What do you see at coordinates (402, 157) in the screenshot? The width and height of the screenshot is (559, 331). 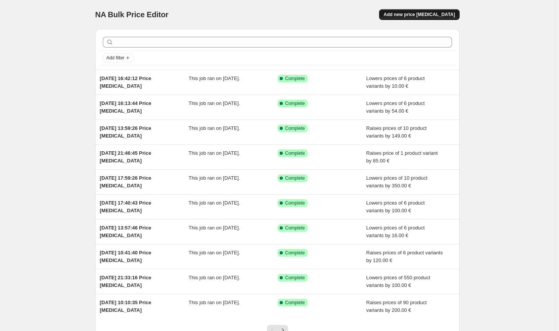 I see `span: Raises price of 1 product variant by 85.00 €` at bounding box center [402, 157].